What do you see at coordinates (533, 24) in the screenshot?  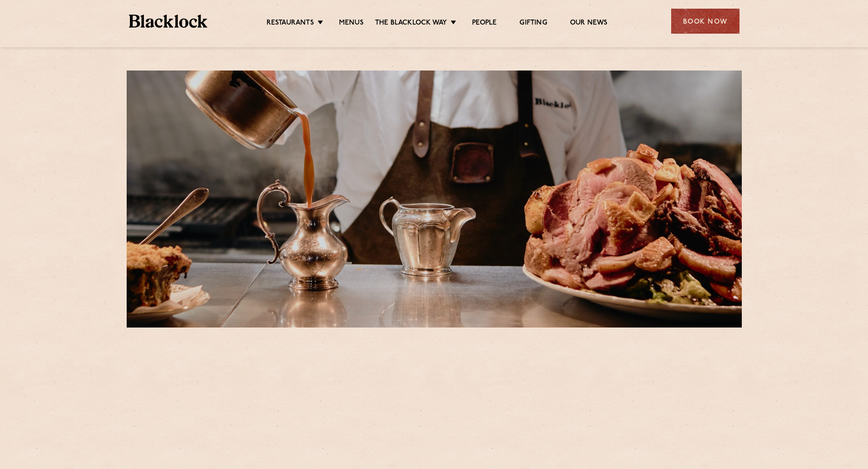 I see `a: Gifting` at bounding box center [533, 24].